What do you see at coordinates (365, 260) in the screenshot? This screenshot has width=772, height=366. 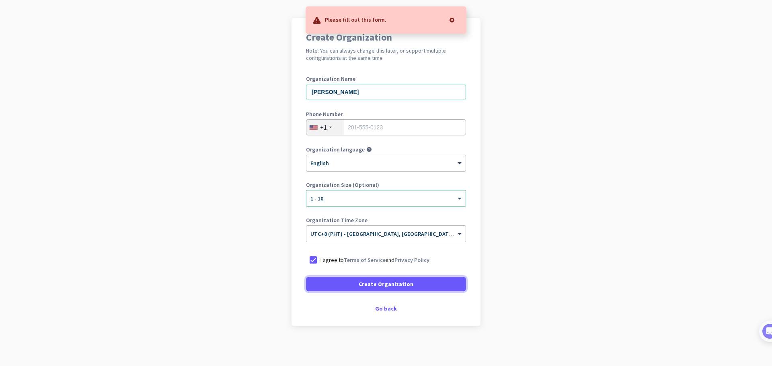 I see `a: Terms of Service` at bounding box center [365, 260].